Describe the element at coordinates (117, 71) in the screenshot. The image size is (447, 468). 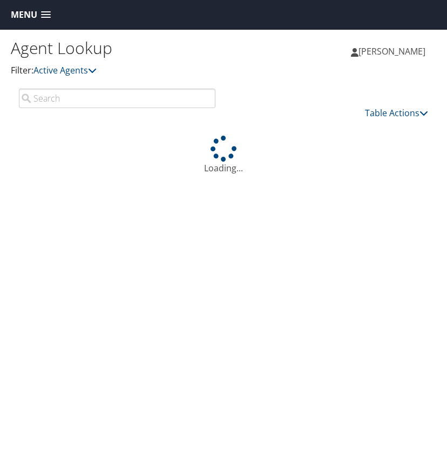
I see `p: Filter:` at that location.